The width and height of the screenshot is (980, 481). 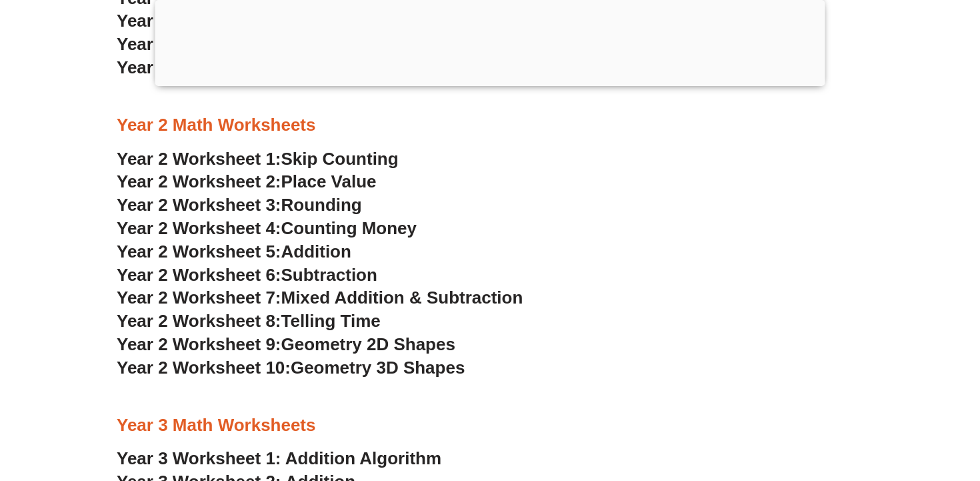 I want to click on span: Mixed Addition & Subtraction, so click(x=402, y=297).